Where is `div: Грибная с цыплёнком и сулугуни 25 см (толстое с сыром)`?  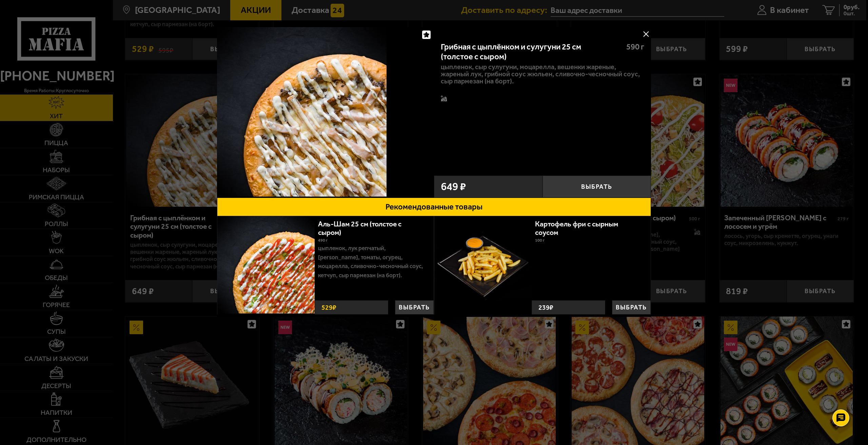 div: Грибная с цыплёнком и сулугуни 25 см (толстое с сыром) is located at coordinates (530, 52).